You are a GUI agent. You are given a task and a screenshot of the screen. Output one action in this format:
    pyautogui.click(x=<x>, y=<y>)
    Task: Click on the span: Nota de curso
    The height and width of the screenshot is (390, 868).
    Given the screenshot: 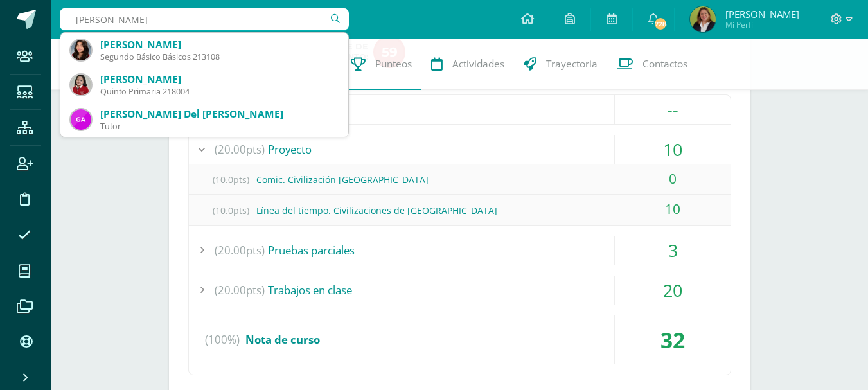 What is the action you would take?
    pyautogui.click(x=282, y=339)
    